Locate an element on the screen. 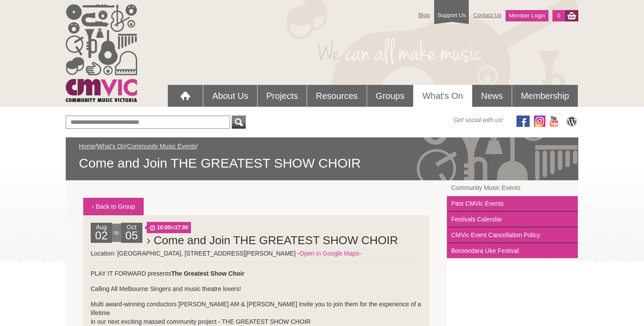 The image size is (644, 326). a: Open in Google Maps is located at coordinates (329, 253).